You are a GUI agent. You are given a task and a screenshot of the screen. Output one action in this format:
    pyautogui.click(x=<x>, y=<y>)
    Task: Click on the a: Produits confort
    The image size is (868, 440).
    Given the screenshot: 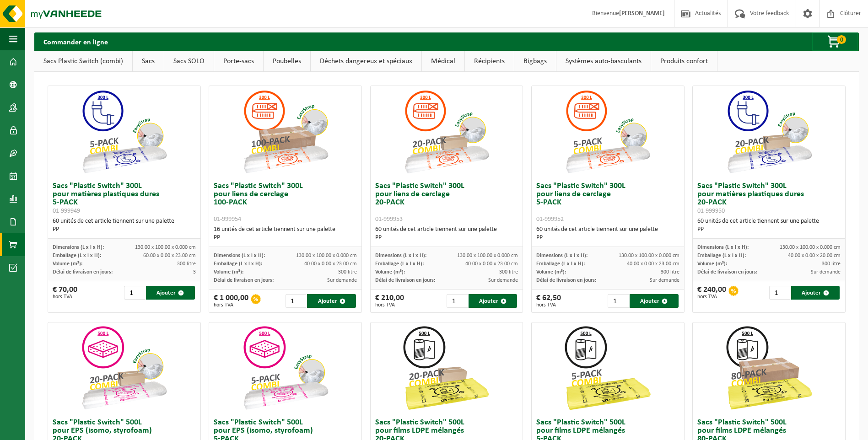 What is the action you would take?
    pyautogui.click(x=684, y=61)
    